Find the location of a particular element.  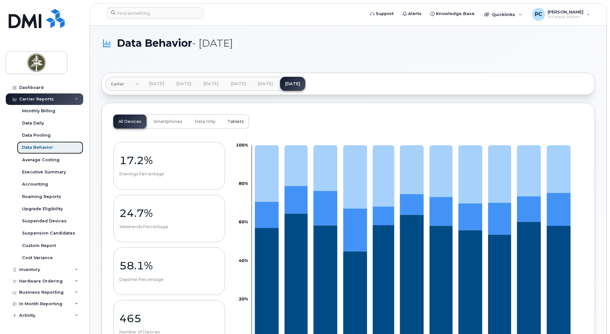

p: Daytime Percentage is located at coordinates (169, 280).